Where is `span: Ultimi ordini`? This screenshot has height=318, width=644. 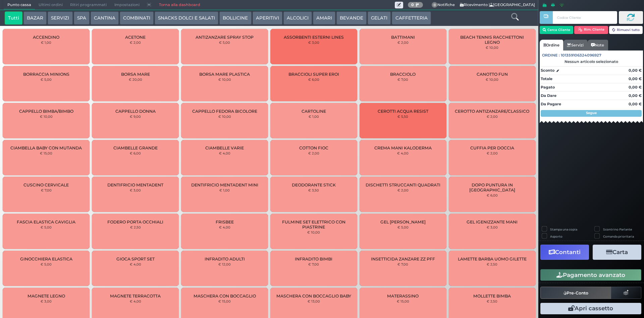
span: Ultimi ordini is located at coordinates (51, 5).